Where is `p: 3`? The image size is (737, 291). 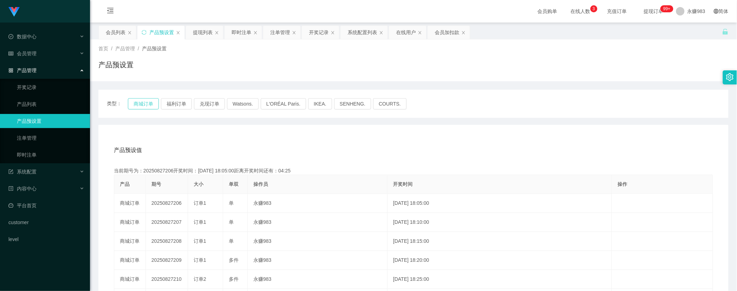 p: 3 is located at coordinates (594, 9).